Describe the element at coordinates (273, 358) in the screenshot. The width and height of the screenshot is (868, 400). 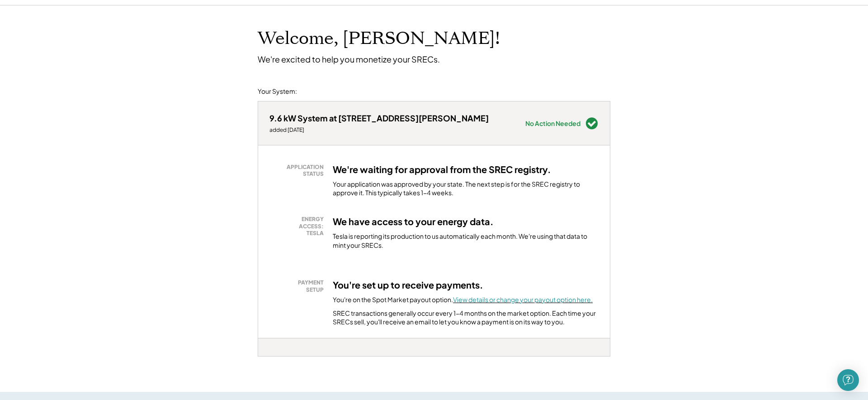
I see `div: 56f2hbik - VA Distributed` at that location.